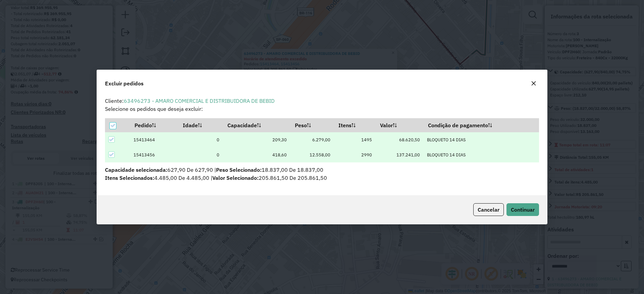 The width and height of the screenshot is (644, 294). Describe the element at coordinates (354, 125) in the screenshot. I see `th: Itens` at that location.